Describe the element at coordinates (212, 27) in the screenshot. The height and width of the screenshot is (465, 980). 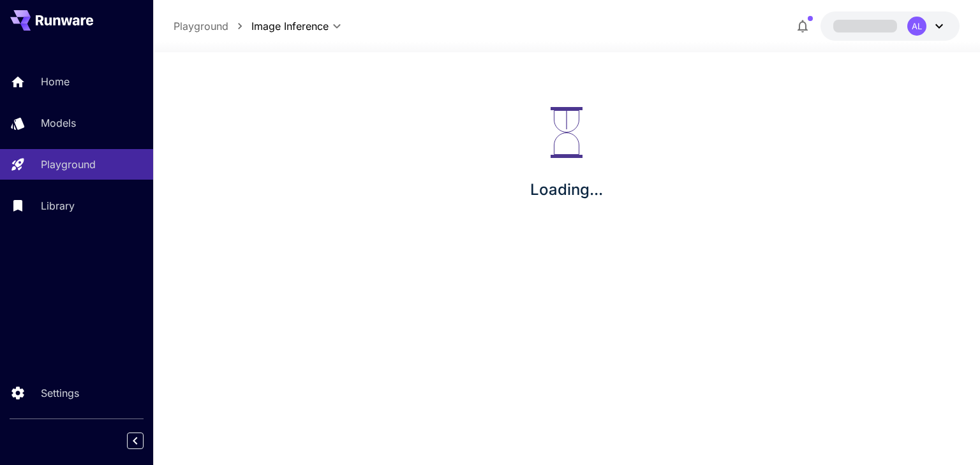
I see `nav: breadcrumb` at that location.